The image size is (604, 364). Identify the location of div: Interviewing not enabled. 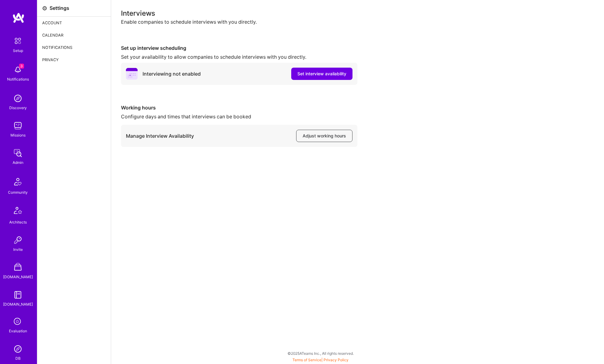
(172, 74).